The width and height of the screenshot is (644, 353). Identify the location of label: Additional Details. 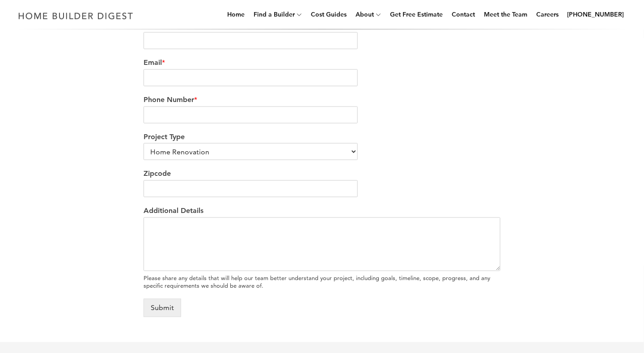
(322, 211).